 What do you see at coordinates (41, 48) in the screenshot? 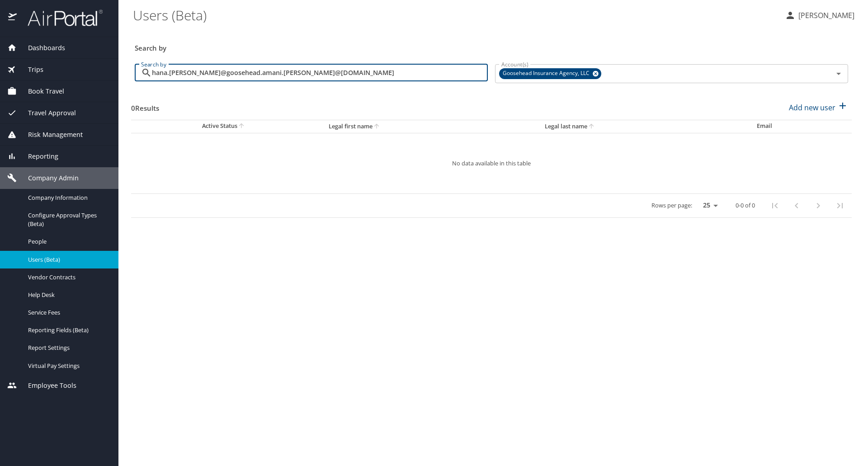
I see `span: Dashboards` at bounding box center [41, 48].